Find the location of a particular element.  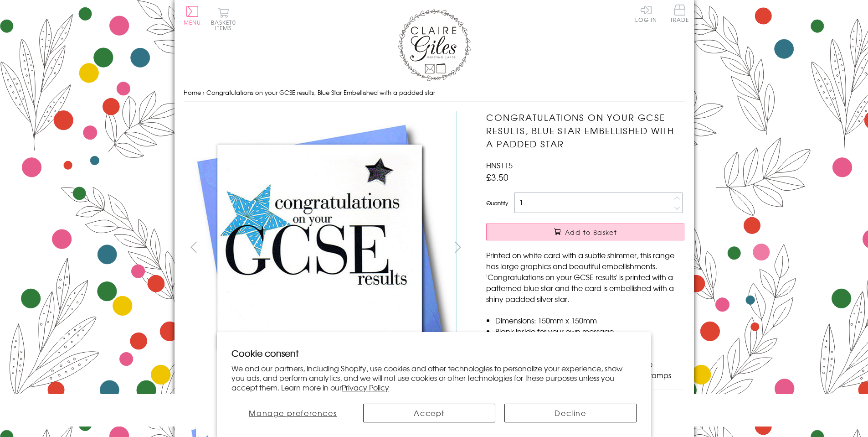

nav: breadcrumbs is located at coordinates (434, 92).